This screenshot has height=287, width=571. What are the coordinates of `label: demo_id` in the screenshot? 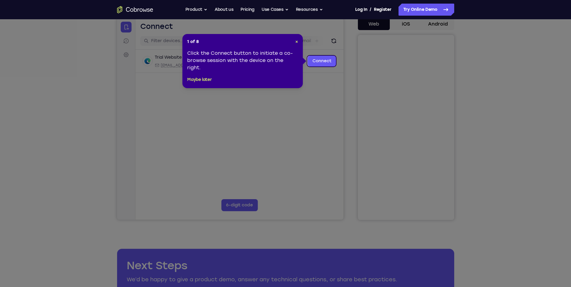 It's located at (129, 23).